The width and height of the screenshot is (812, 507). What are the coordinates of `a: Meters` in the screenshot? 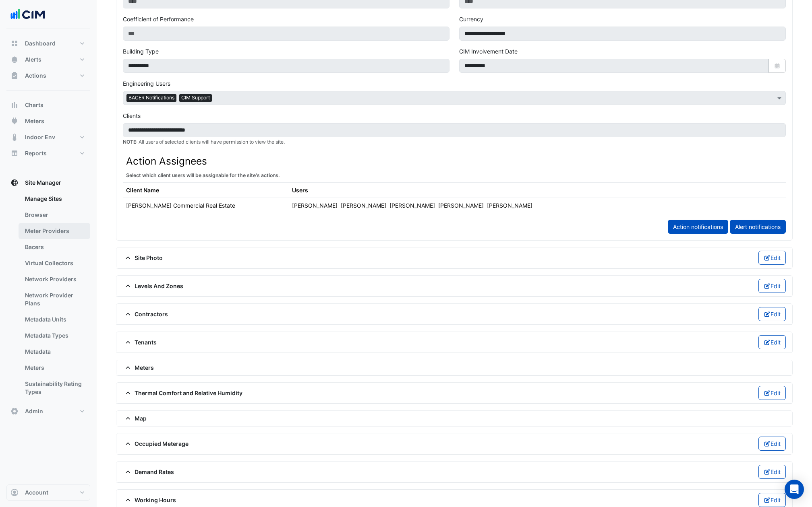 It's located at (54, 367).